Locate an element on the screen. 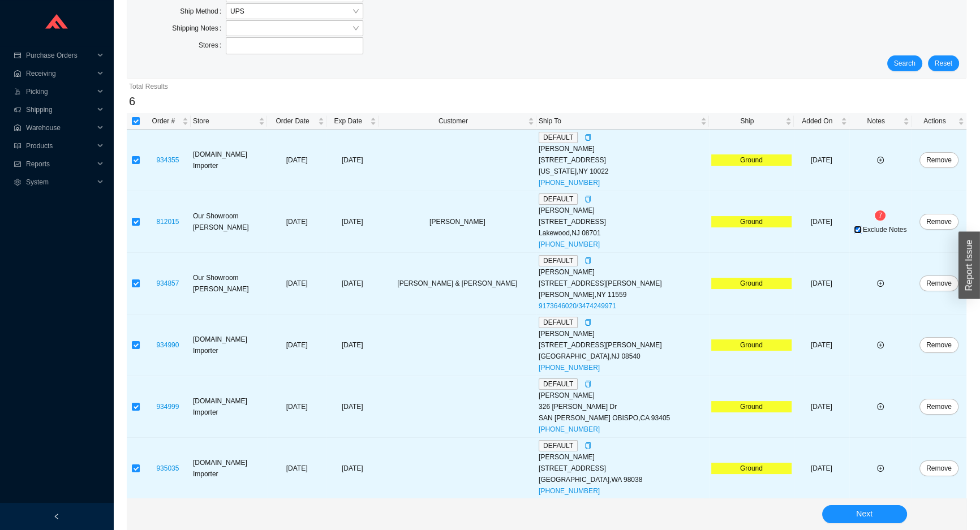 The height and width of the screenshot is (530, 980). a: 812015 is located at coordinates (168, 221).